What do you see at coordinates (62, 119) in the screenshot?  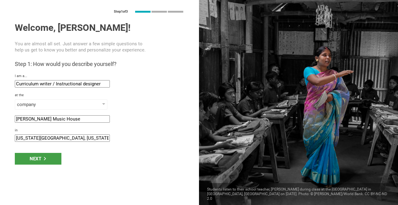 I see `input: name of institution` at bounding box center [62, 119].